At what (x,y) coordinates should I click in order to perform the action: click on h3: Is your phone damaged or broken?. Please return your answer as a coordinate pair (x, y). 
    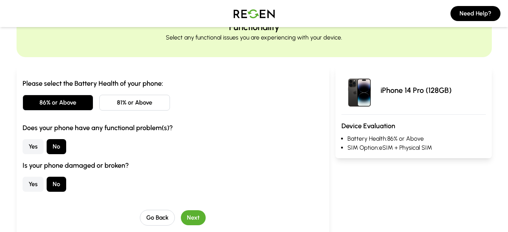
    Looking at the image, I should click on (173, 165).